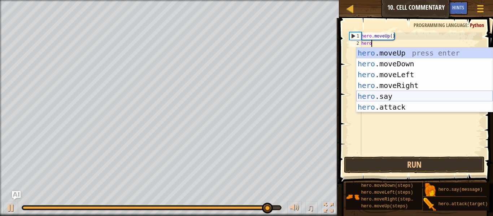  What do you see at coordinates (385, 206) in the screenshot?
I see `span: hero.moveUp(steps)` at bounding box center [385, 206].